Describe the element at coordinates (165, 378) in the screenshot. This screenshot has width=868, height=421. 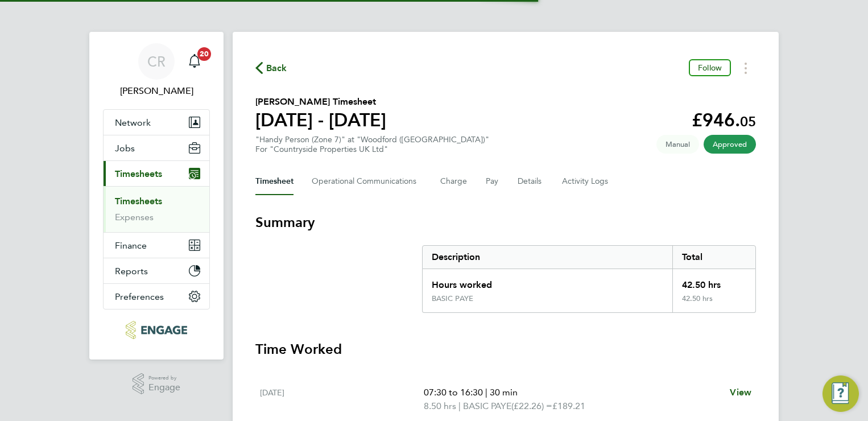
I see `span: Powered by` at that location.